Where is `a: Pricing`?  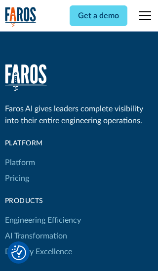
a: Pricing is located at coordinates (17, 178).